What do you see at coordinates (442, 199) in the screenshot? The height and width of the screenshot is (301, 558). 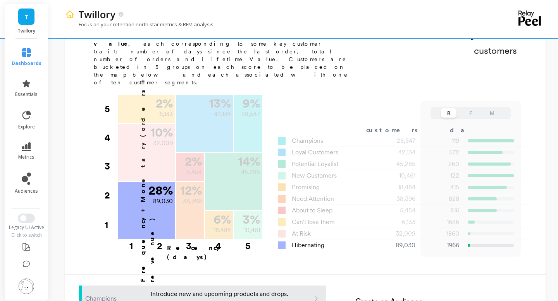 I see `p: 828` at bounding box center [442, 199].